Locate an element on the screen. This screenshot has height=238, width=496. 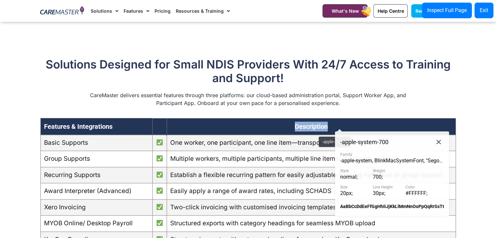
span: -apple-system - 700 is located at coordinates (364, 142).